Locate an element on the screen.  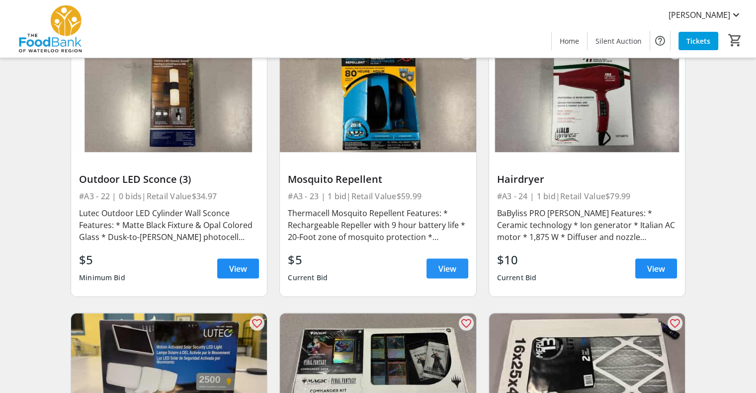
div: Lutec Outdoor LED Cylinder Wall Sconce Features: * Matte Black Fixture & Opal Colored Glass * Dus... is located at coordinates (169, 225).